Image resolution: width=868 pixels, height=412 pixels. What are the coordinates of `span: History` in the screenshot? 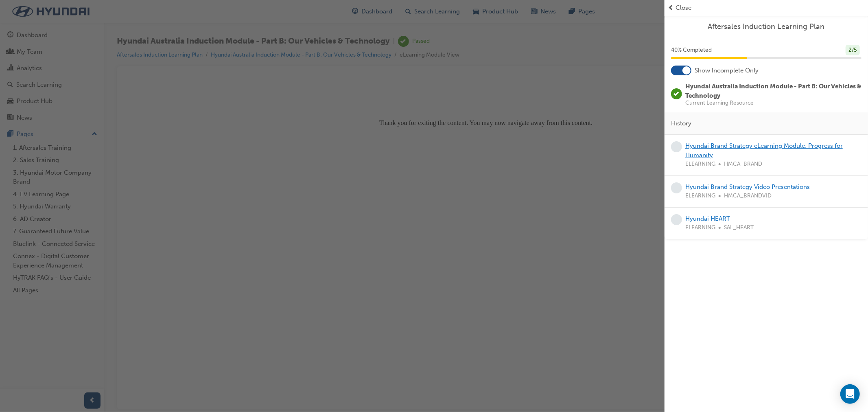 It's located at (681, 124).